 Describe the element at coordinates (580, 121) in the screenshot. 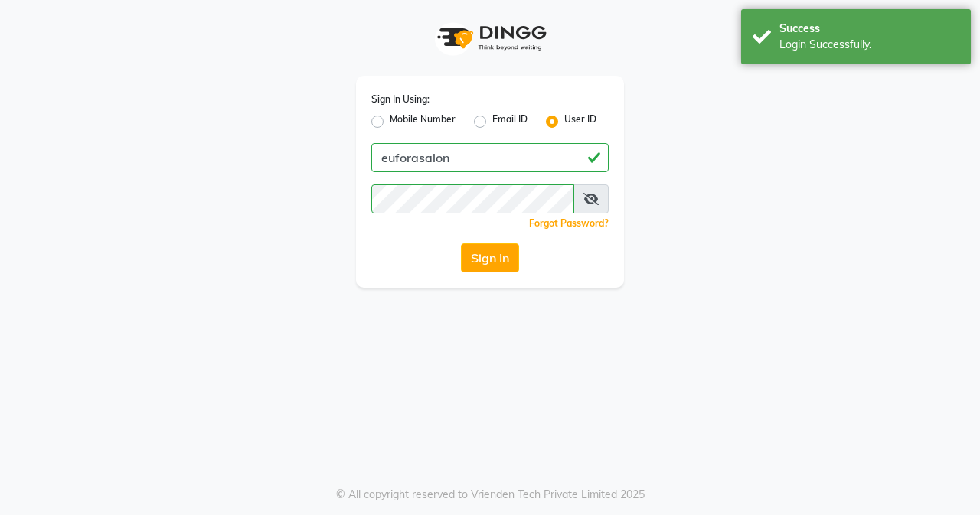

I see `label: User ID` at that location.